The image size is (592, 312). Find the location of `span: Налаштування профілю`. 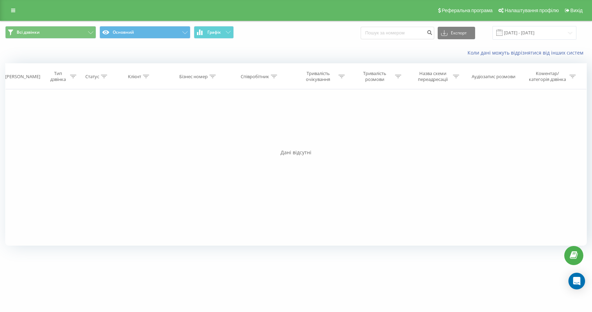

span: Налаштування профілю is located at coordinates (532, 10).